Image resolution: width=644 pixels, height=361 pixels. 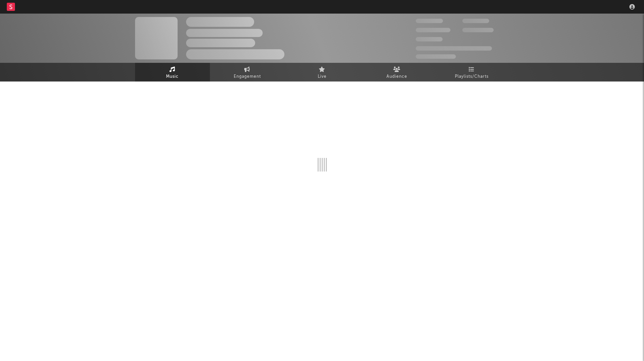 What do you see at coordinates (397, 72) in the screenshot?
I see `a: Audience` at bounding box center [397, 72].